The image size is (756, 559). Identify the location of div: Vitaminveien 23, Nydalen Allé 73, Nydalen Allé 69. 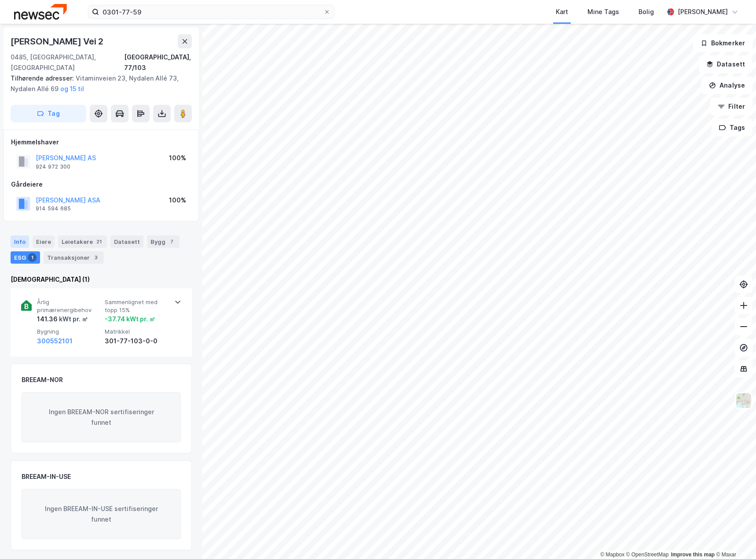
(98, 83).